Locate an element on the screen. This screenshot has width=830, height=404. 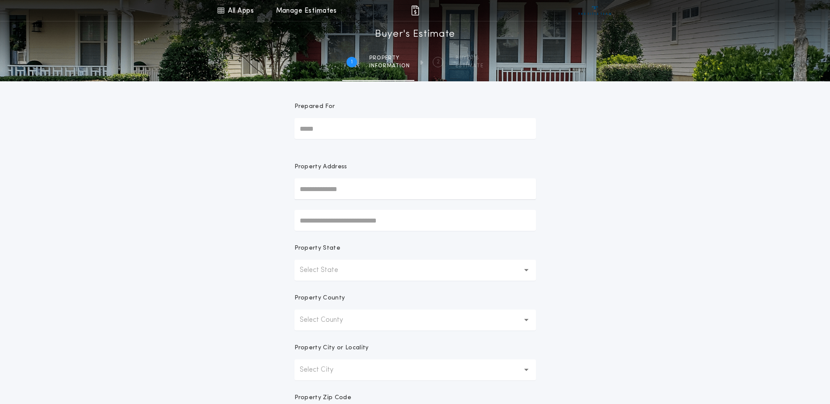
span: Property is located at coordinates (389, 58).